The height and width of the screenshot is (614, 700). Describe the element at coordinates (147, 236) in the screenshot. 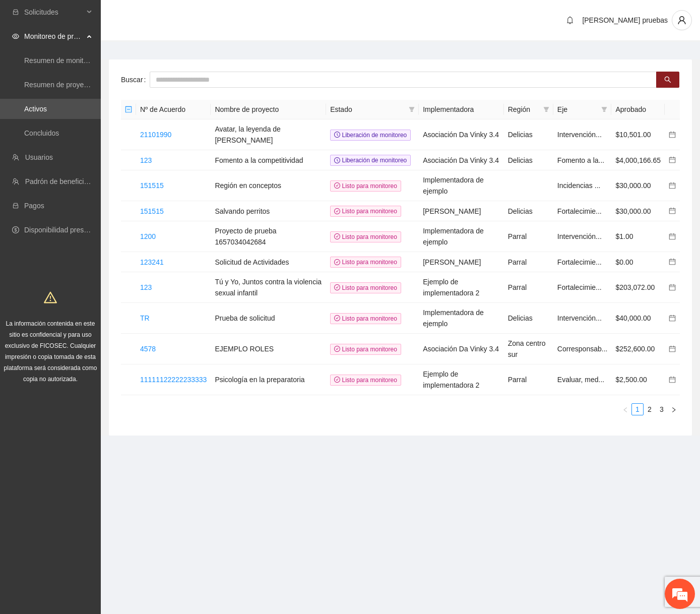

I see `a: 1200` at that location.